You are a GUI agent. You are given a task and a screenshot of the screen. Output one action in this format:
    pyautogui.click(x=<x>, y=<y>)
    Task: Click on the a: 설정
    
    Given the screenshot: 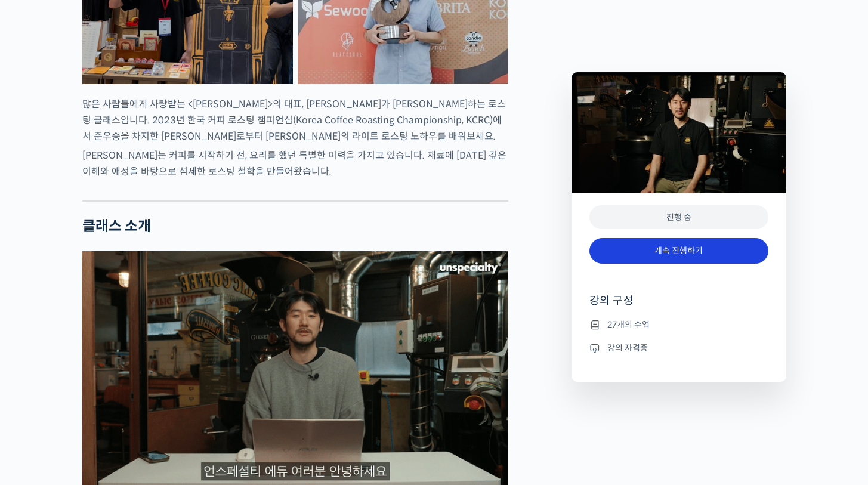 What is the action you would take?
    pyautogui.click(x=192, y=393)
    